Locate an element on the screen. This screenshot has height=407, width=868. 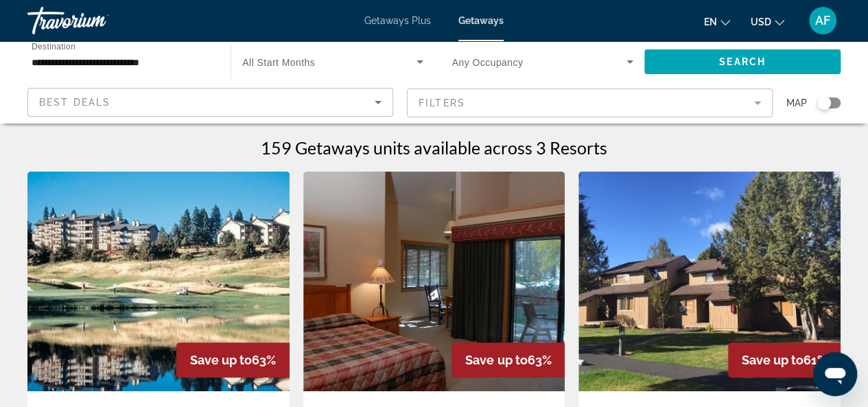
h1: 159 Getaways units available across 3 Resorts is located at coordinates (434, 147).